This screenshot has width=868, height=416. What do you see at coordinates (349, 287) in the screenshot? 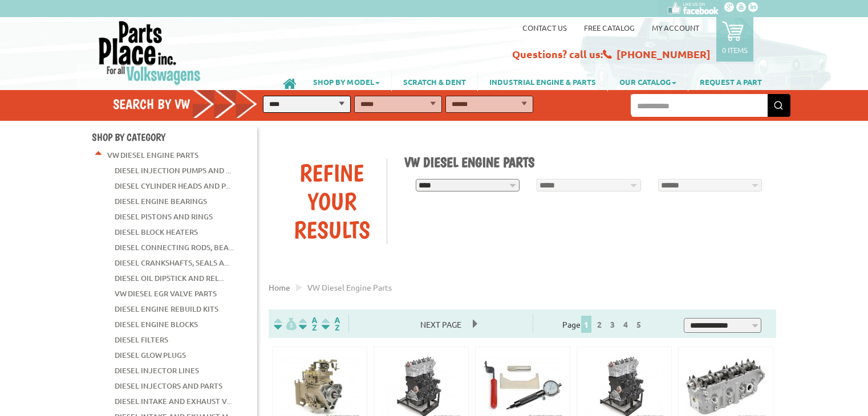
I see `span: VW diesel engine parts` at bounding box center [349, 287].